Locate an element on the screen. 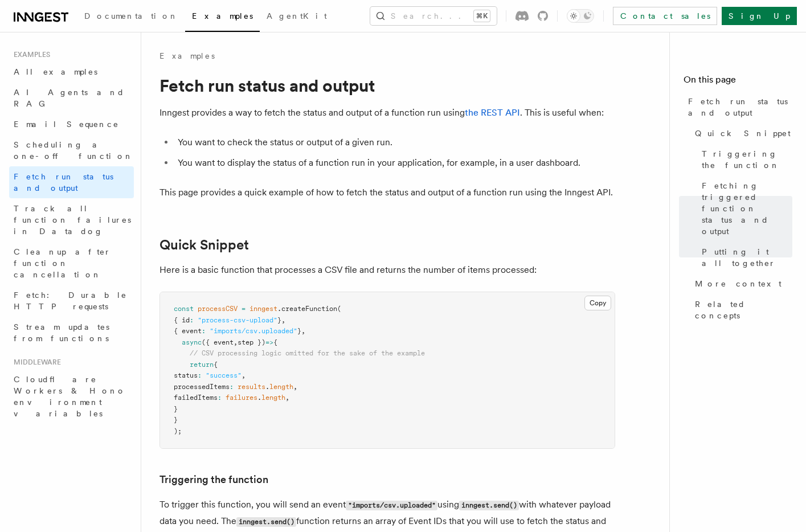 The image size is (806, 532). a: Track all function failures in Datadog is located at coordinates (71, 220).